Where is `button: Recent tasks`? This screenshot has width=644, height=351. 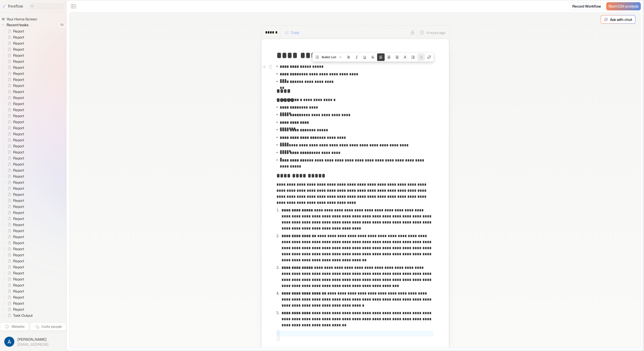
button: Recent tasks is located at coordinates (16, 25).